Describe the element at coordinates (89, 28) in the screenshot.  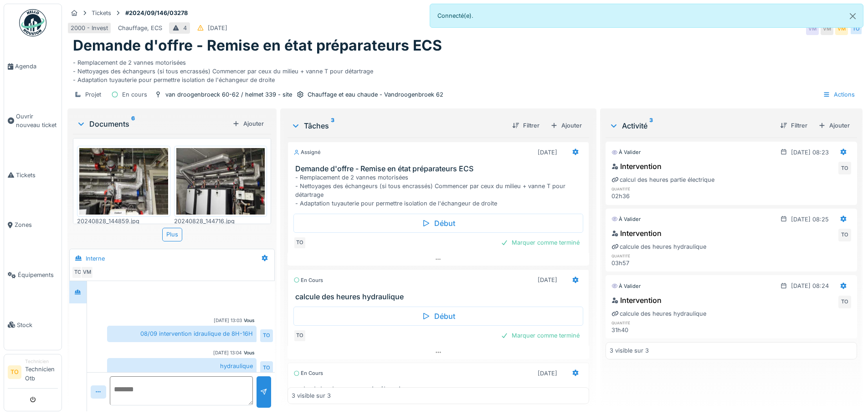
I see `div: 2000 - Invest` at that location.